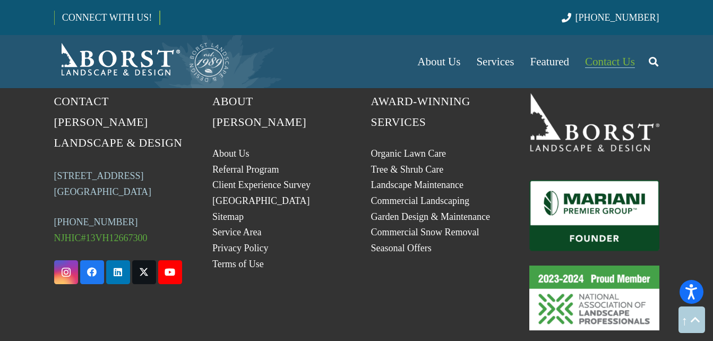  What do you see at coordinates (101, 238) in the screenshot?
I see `span: NJHIC#13VH12667300` at bounding box center [101, 238].